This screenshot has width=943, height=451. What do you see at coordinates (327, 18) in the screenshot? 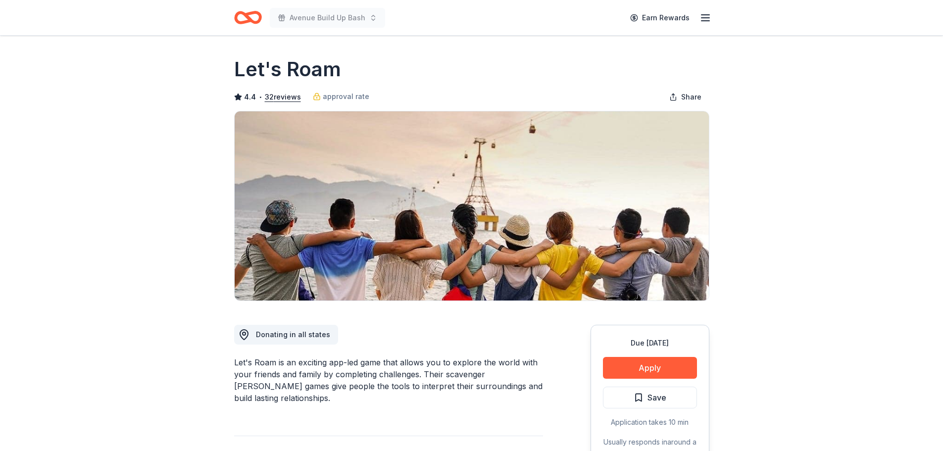
I see `button: Avenue Build Up Bash` at bounding box center [327, 18].